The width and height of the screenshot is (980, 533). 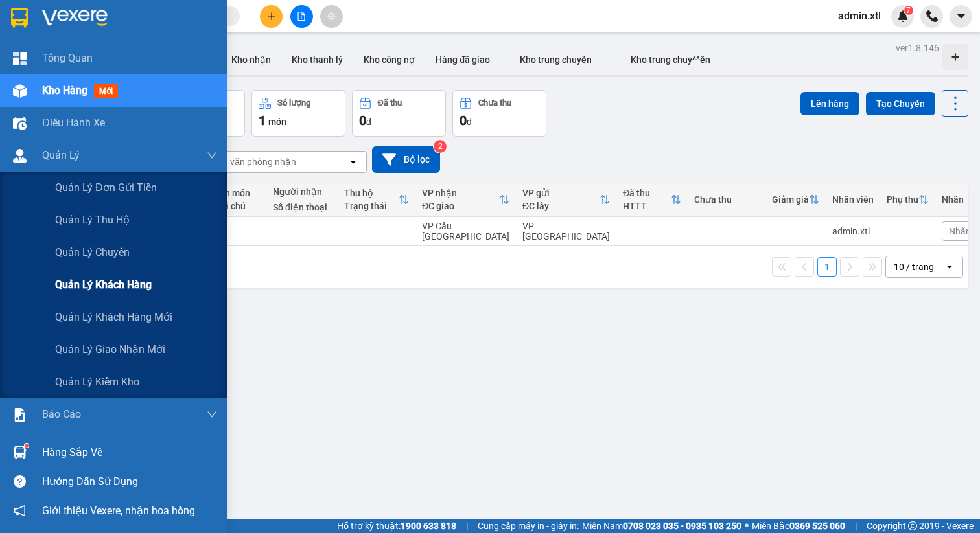 What do you see at coordinates (129, 482) in the screenshot?
I see `div: Hướng dẫn sử dụng` at bounding box center [129, 482].